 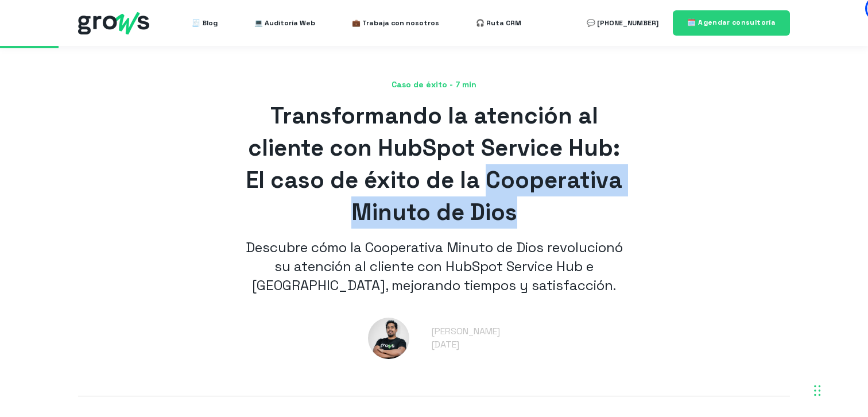 What do you see at coordinates (498, 23) in the screenshot?
I see `span: 🎧 Ruta CRM` at bounding box center [498, 23].